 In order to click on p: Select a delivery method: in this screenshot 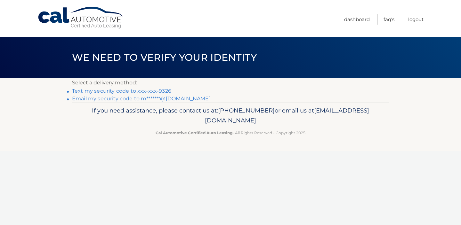, I will do `click(231, 83)`.